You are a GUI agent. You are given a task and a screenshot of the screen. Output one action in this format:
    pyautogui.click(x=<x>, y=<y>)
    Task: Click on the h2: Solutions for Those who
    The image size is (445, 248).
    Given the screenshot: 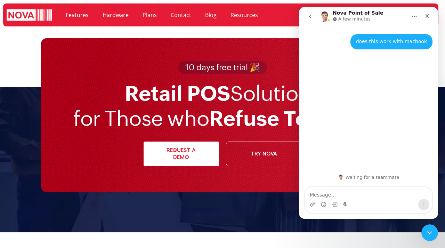 What is the action you would take?
    pyautogui.click(x=223, y=106)
    